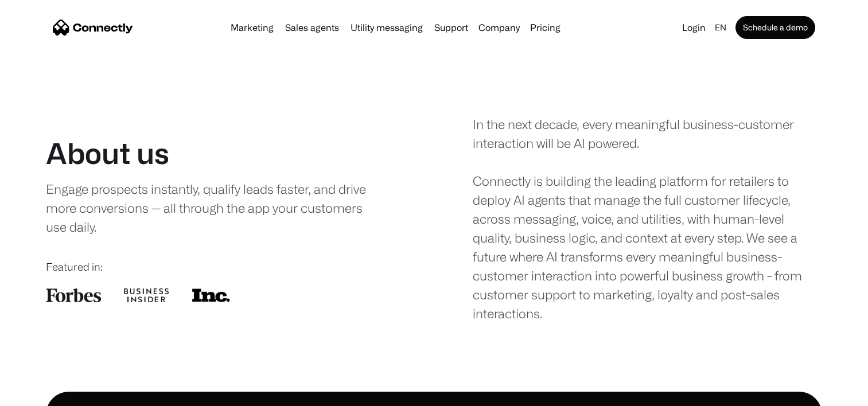  What do you see at coordinates (107, 153) in the screenshot?
I see `h1: About us` at bounding box center [107, 153].